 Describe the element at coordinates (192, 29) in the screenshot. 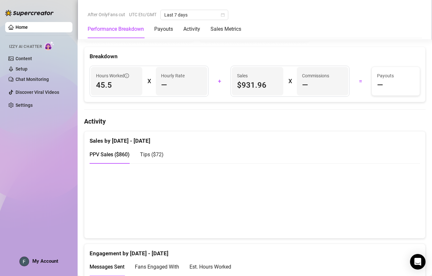

I see `div: Activity` at that location.